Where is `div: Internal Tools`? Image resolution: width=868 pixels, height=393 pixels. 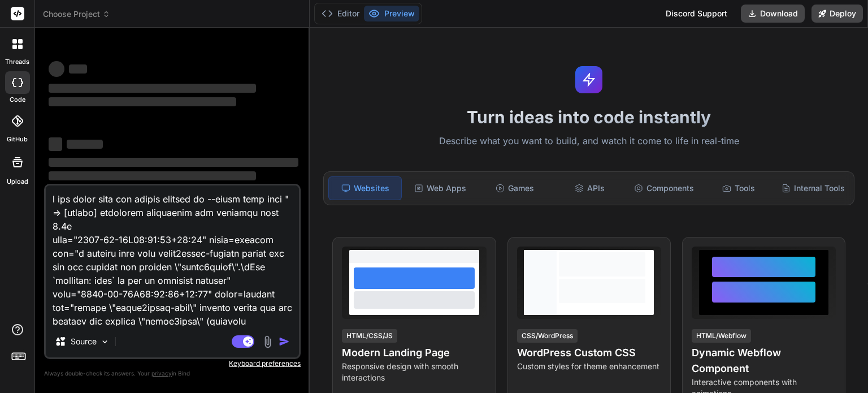 div: Internal Tools is located at coordinates (813, 188).